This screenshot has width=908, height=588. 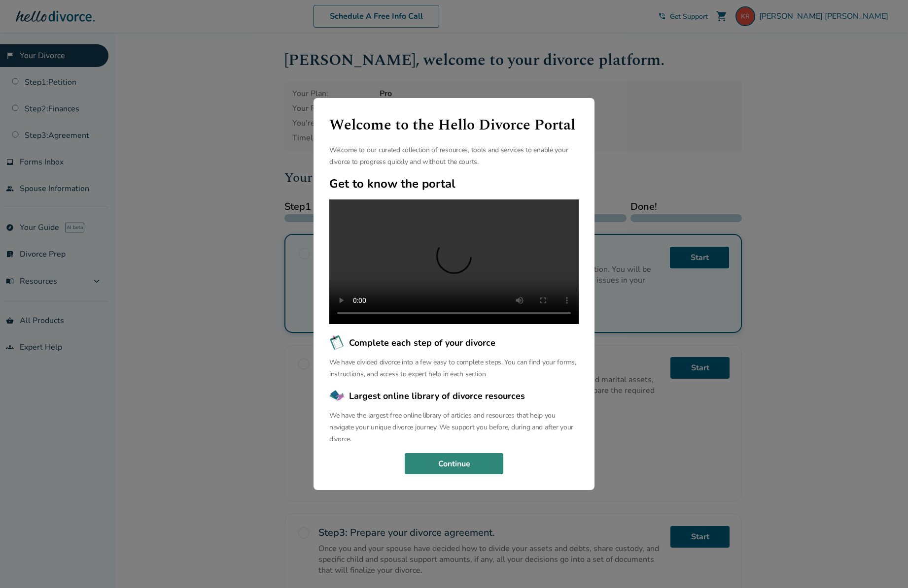 What do you see at coordinates (454, 427) in the screenshot?
I see `p: We have the largest free online library of articles and resources that help you navigate your uni...` at bounding box center [454, 427].